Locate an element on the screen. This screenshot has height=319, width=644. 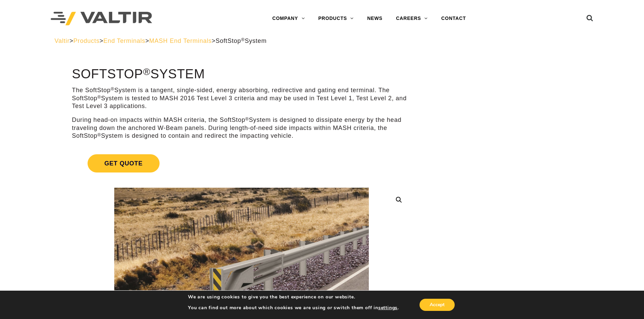
p: We are using cookies to give you the best experience on our website. is located at coordinates (294, 297).